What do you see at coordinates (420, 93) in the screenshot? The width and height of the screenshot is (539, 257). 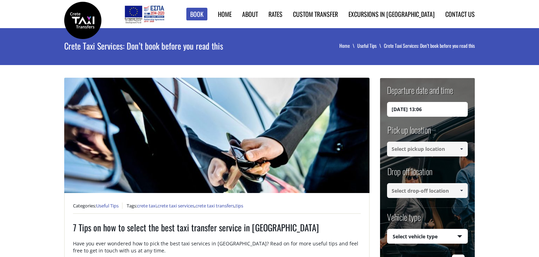 I see `label: Departure date and time` at bounding box center [420, 93].